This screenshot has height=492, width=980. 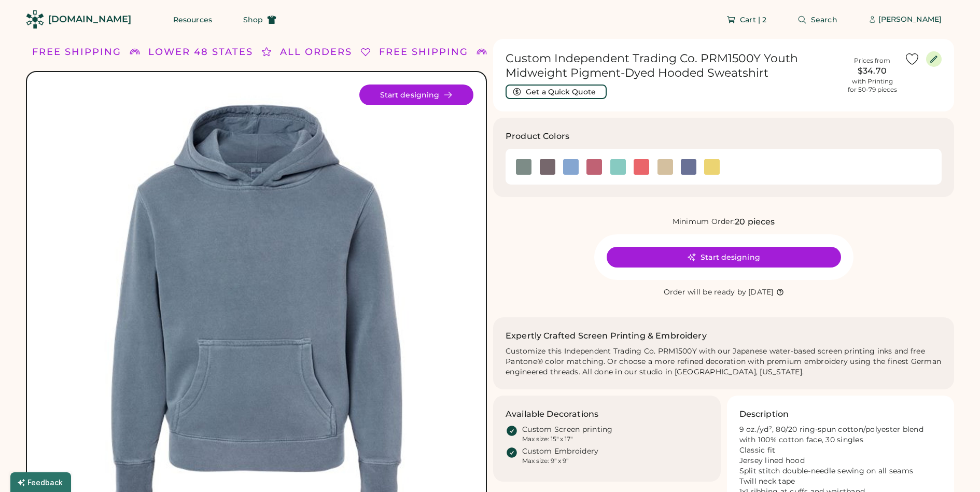 What do you see at coordinates (570, 167) in the screenshot?
I see `div: Pigment Light Blue` at bounding box center [570, 167].